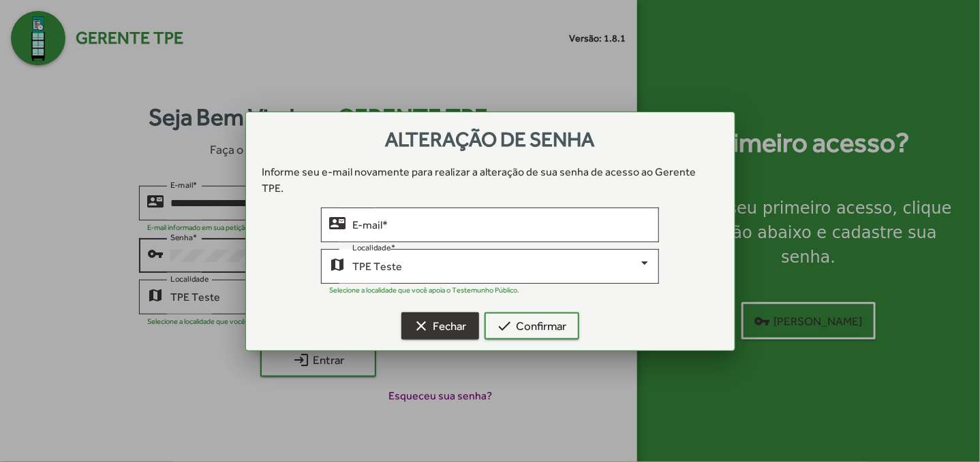 This screenshot has height=462, width=980. What do you see at coordinates (490, 180) in the screenshot?
I see `p: Informe seu e-mail novamente para realizar a alteração de sua senha de acesso ao Gerente TPE.` at bounding box center [490, 180].